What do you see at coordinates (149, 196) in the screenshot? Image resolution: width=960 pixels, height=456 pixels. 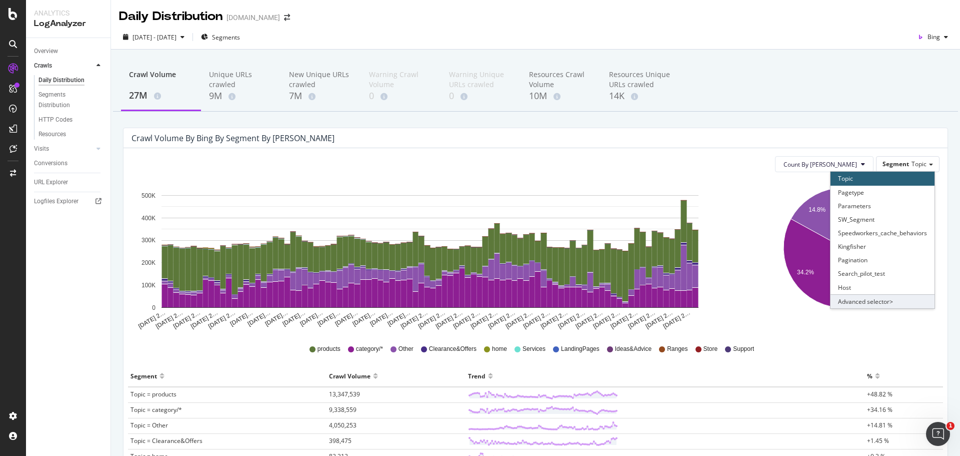 I see `text: 500K` at bounding box center [149, 196].